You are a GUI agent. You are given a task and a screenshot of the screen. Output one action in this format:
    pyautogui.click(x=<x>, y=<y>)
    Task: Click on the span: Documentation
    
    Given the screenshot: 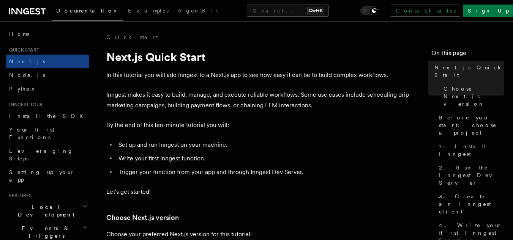 What is the action you would take?
    pyautogui.click(x=87, y=11)
    